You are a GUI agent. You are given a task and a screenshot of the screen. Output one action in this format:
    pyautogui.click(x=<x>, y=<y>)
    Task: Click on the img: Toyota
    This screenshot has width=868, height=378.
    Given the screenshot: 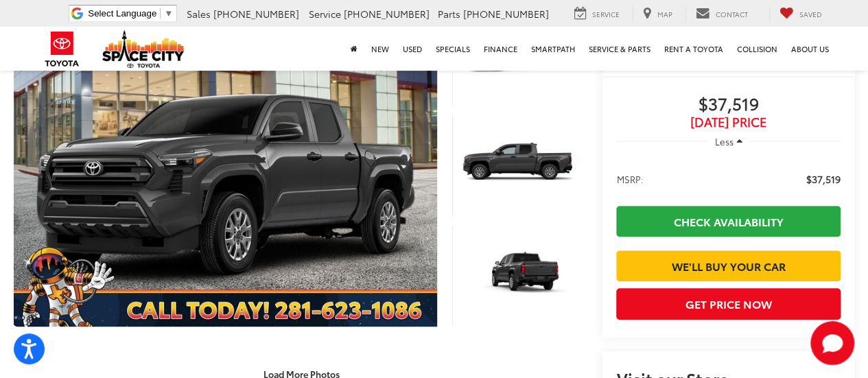 What is the action you would take?
    pyautogui.click(x=62, y=49)
    